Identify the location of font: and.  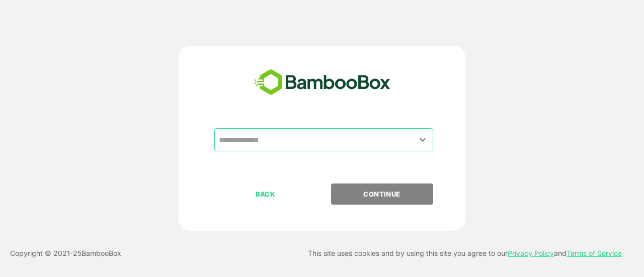
(560, 253).